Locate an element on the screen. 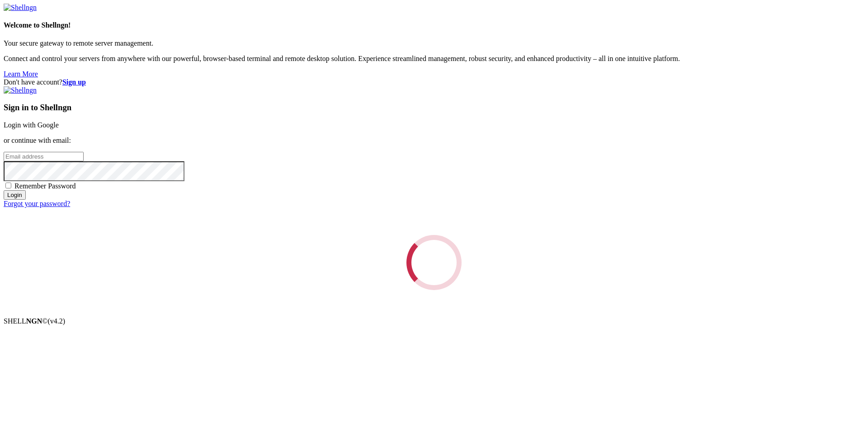 The height and width of the screenshot is (427, 868). input: Email address is located at coordinates (44, 157).